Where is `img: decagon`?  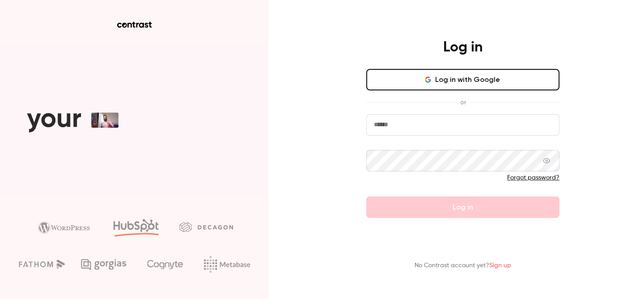 img: decagon is located at coordinates (206, 227).